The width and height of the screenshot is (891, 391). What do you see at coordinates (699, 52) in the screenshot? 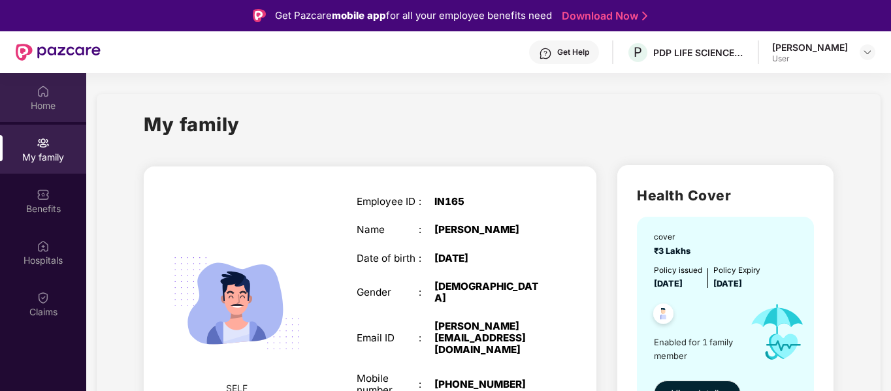
I see `div: PDP LIFE SCIENCE LOGISTICS INDIA PRIVATE LIMITED` at bounding box center [699, 52].